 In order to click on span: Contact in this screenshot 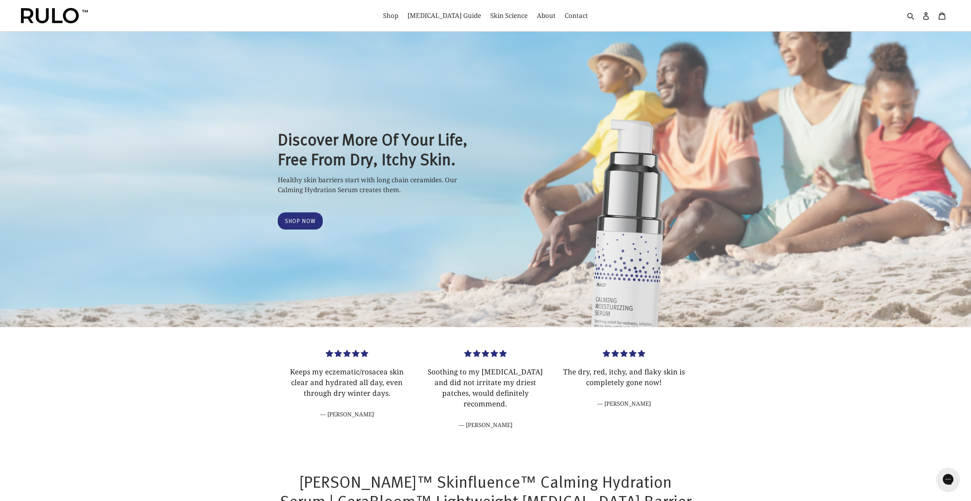, I will do `click(576, 16)`.